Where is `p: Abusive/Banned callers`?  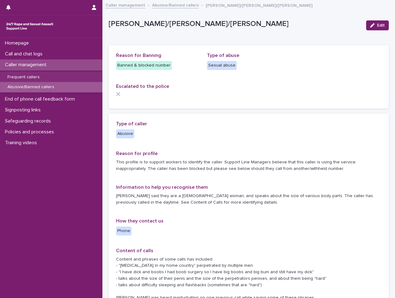 p: Abusive/Banned callers is located at coordinates (31, 87).